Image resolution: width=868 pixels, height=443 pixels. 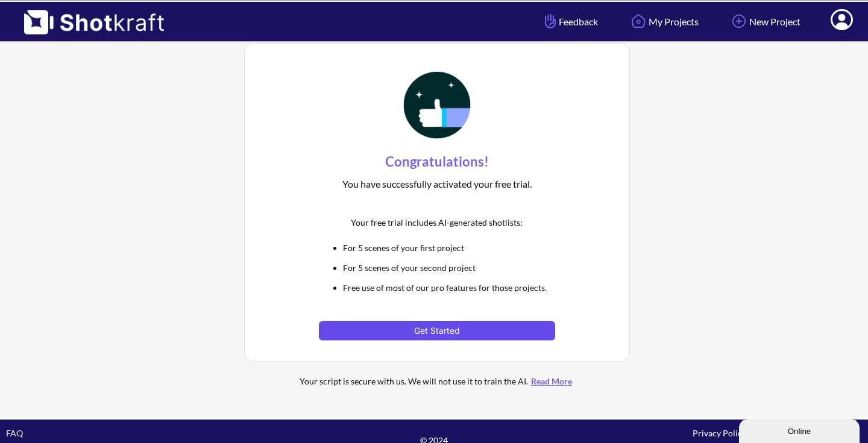 I want to click on a: My Projects, so click(x=663, y=21).